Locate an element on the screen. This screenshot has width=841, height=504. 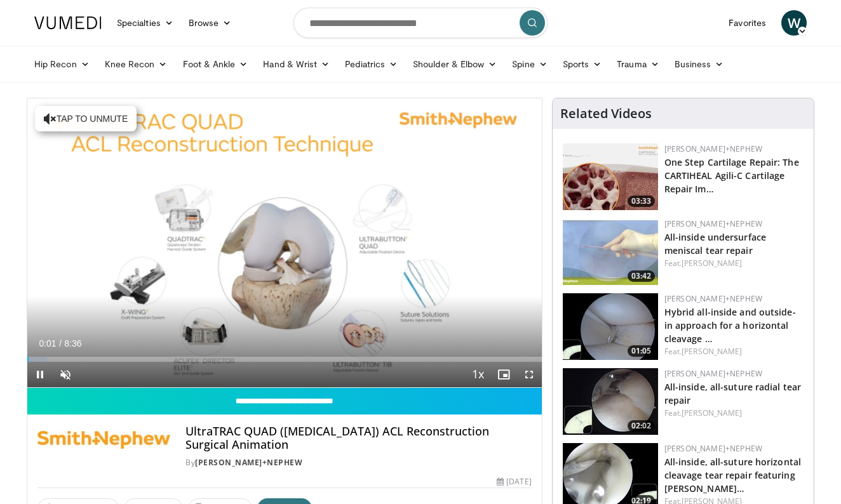
input: Search topics, interventions is located at coordinates (420, 23).